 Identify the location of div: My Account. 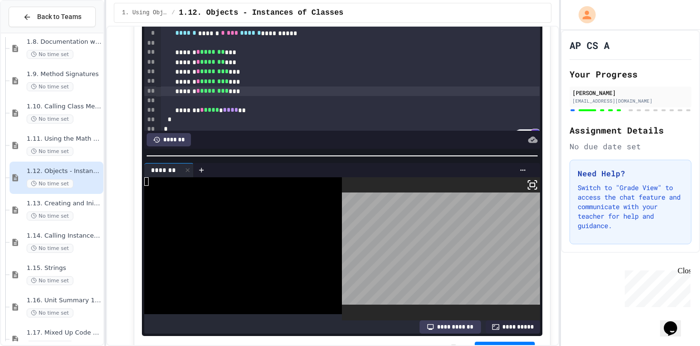
(583, 15).